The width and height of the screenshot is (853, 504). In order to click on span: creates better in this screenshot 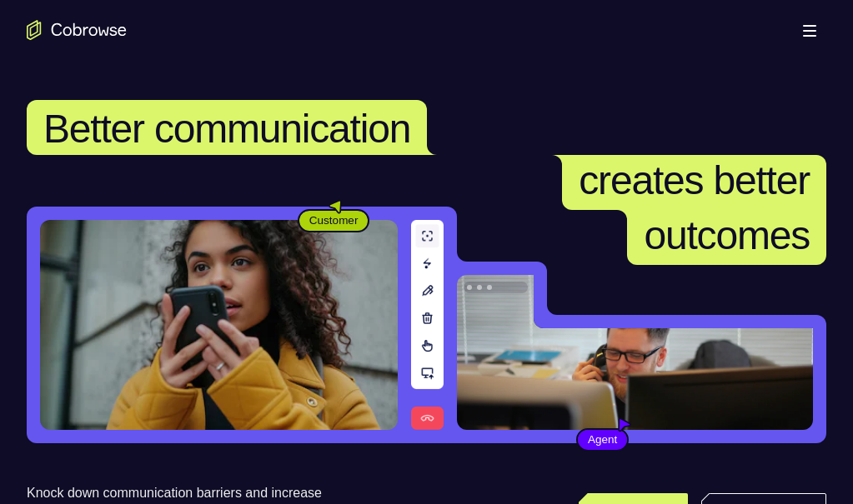, I will do `click(694, 180)`.